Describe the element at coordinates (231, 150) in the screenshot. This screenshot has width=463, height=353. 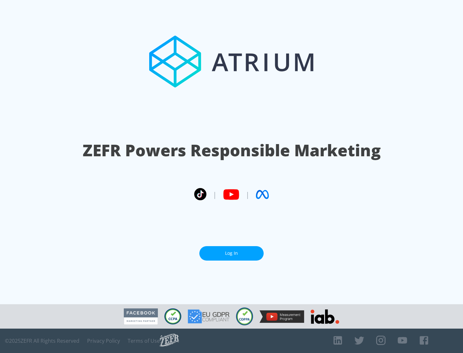
I see `h1: ZEFR Powers Responsible Marketing` at that location.